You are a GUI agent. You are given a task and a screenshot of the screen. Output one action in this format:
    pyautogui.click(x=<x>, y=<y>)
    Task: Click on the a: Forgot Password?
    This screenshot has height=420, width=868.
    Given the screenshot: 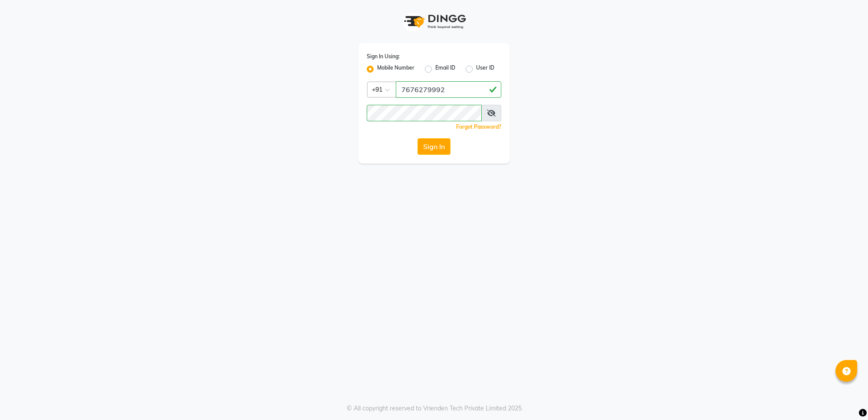 What is the action you would take?
    pyautogui.click(x=479, y=127)
    